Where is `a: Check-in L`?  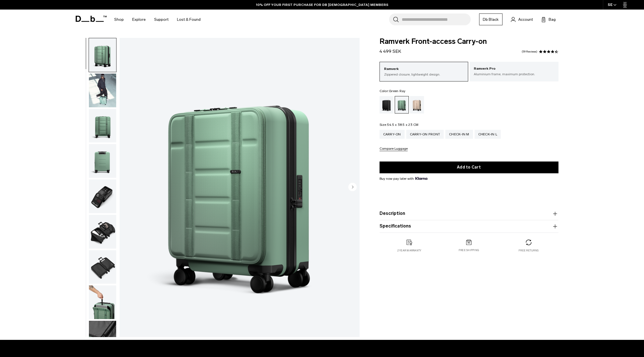 a: Check-in L is located at coordinates (488, 134).